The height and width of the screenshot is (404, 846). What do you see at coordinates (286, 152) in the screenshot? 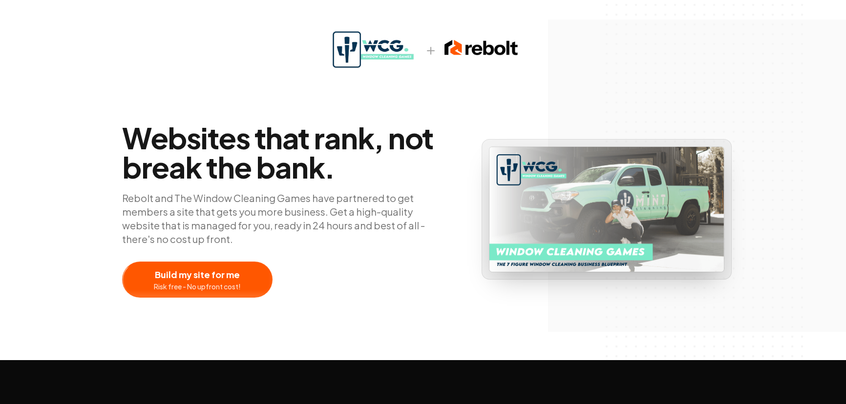
I see `span: Websites that rank, not break the bank.` at bounding box center [286, 152].